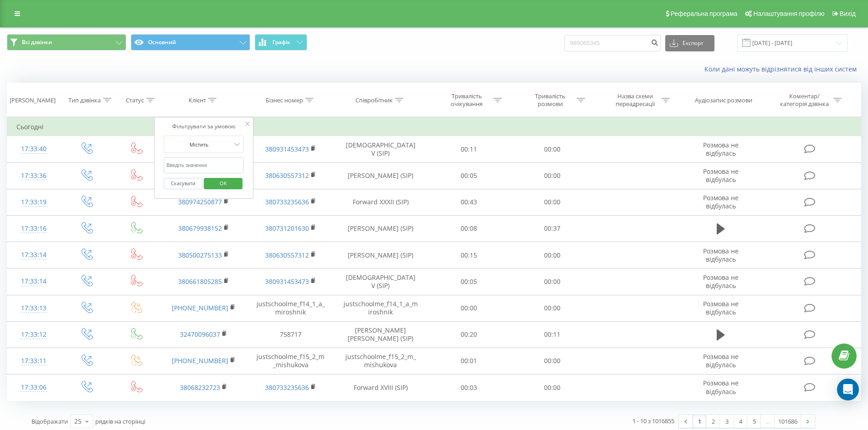 The image size is (868, 430). What do you see at coordinates (804, 100) in the screenshot?
I see `div: Коментар/категорія дзвінка` at bounding box center [804, 100].